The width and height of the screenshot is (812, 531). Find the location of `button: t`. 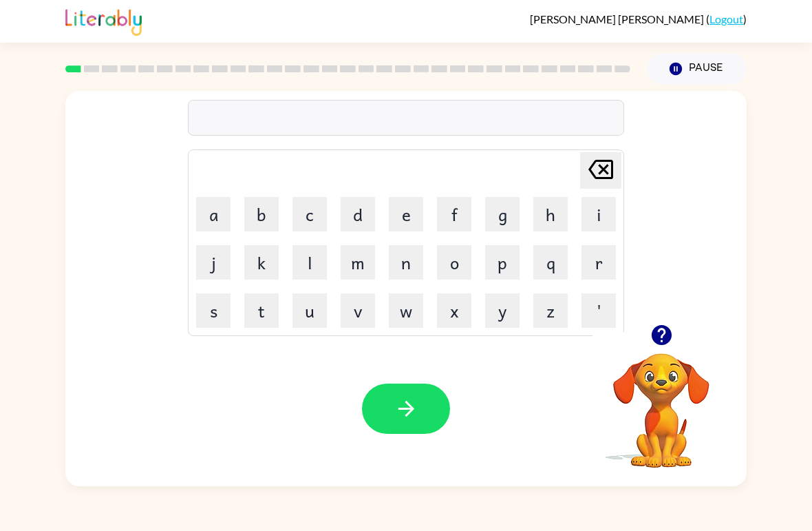

button: t is located at coordinates (261, 311).